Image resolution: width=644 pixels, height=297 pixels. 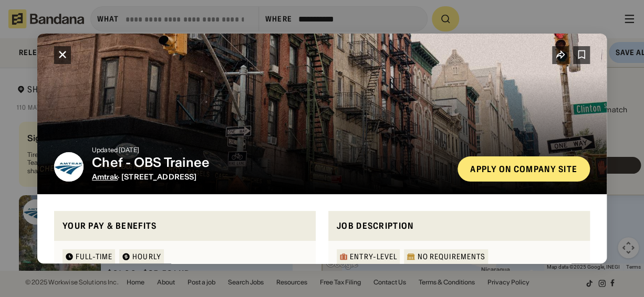 I want to click on div: Apply on company site, so click(x=524, y=169).